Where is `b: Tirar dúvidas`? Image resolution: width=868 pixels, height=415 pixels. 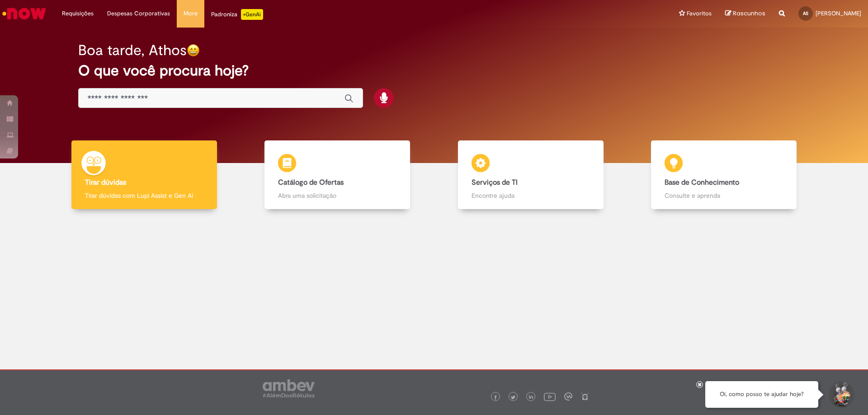
b: Tirar dúvidas is located at coordinates (105, 182).